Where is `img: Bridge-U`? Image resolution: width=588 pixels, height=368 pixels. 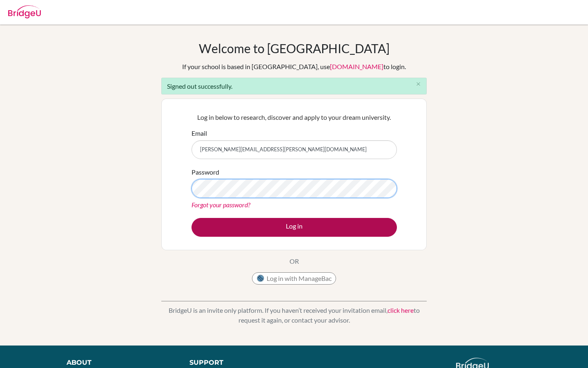 img: Bridge-U is located at coordinates (24, 12).